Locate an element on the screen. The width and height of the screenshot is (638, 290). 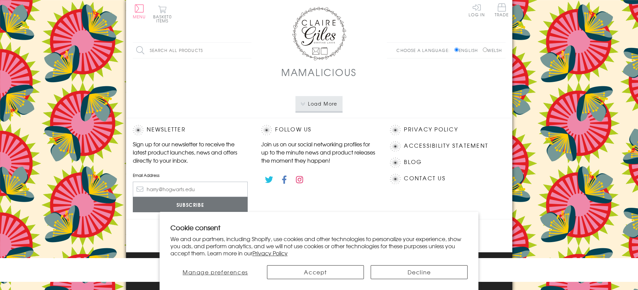
a: Accessibility Statement is located at coordinates (446, 145).